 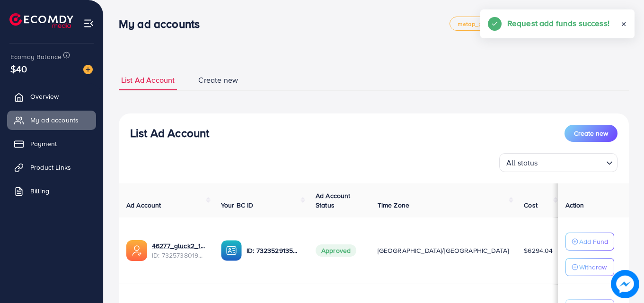 What do you see at coordinates (237, 205) in the screenshot?
I see `span: Your BC ID` at bounding box center [237, 205].